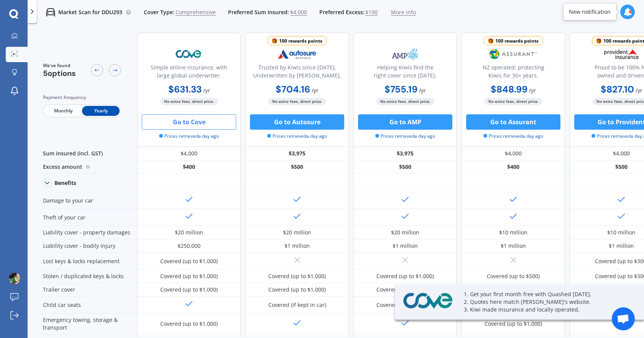 The height and width of the screenshot is (338, 644). I want to click on b: $755.19, so click(401, 89).